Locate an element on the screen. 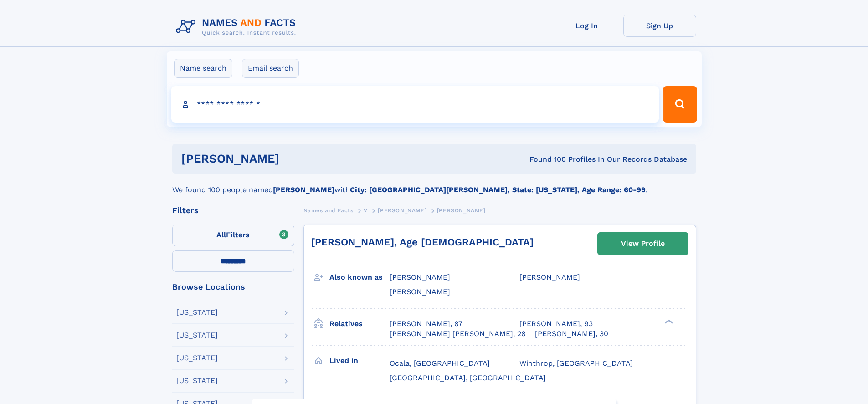  div: Browse Locations is located at coordinates (233, 287).